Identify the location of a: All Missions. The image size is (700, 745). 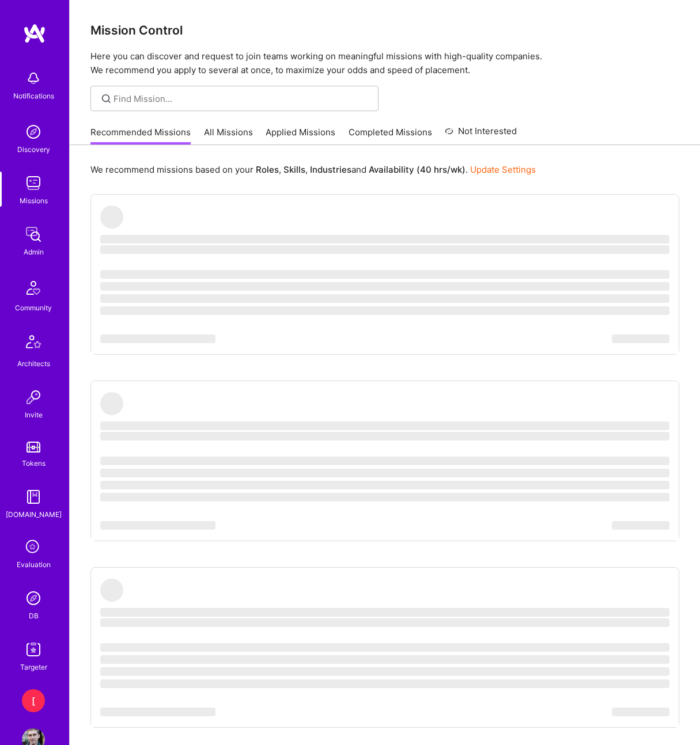
(228, 135).